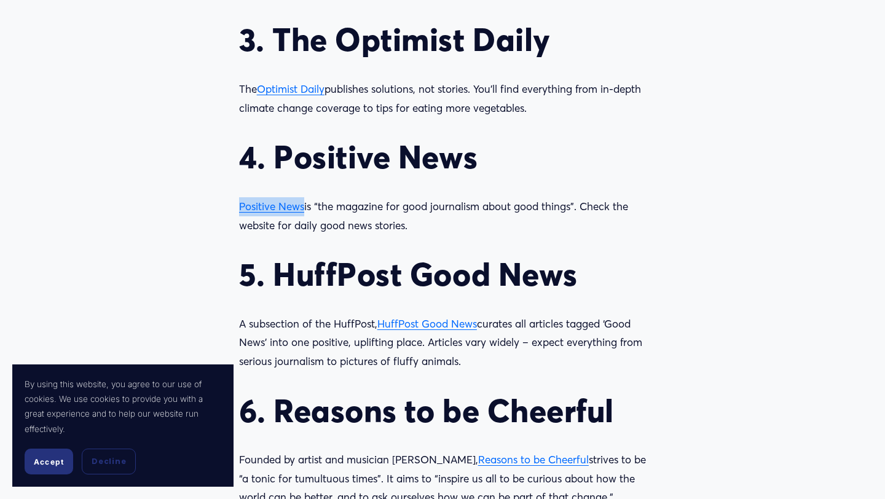  I want to click on p: A subsection of the HuffPost, curates all articles tagged ‘Good News’ into one positive, upliftin..., so click(442, 343).